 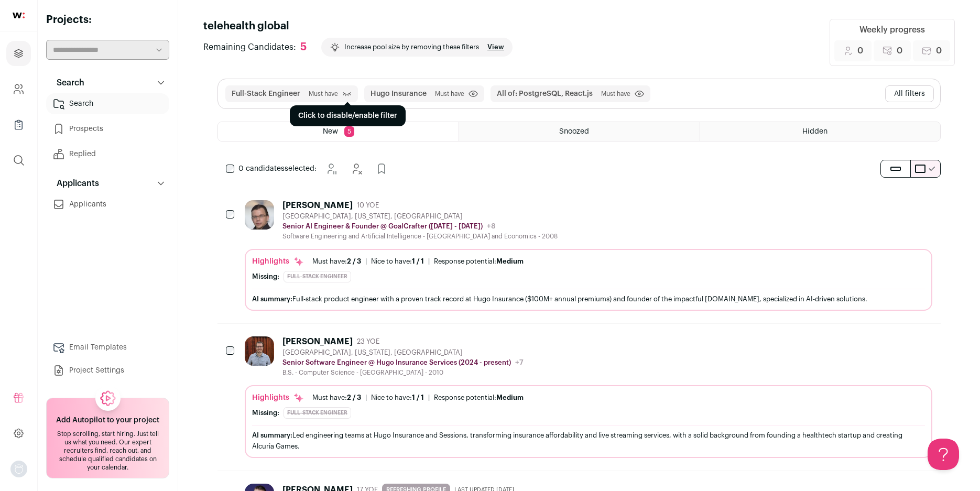 I want to click on span: Hidden, so click(x=815, y=132).